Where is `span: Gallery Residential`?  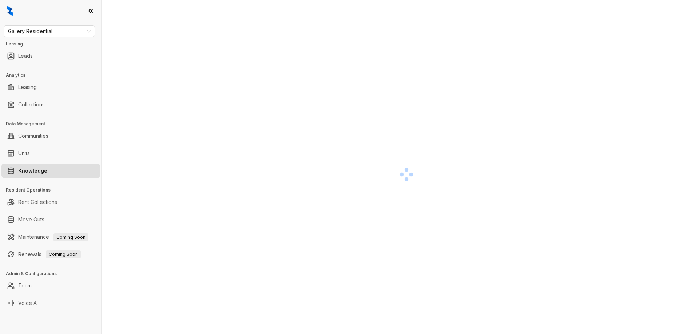 span: Gallery Residential is located at coordinates (49, 31).